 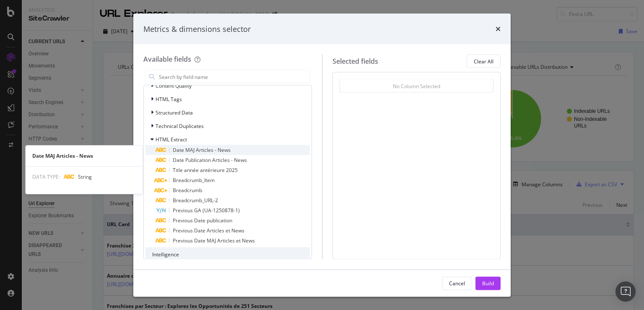 I want to click on input: Search by field name, so click(x=234, y=77).